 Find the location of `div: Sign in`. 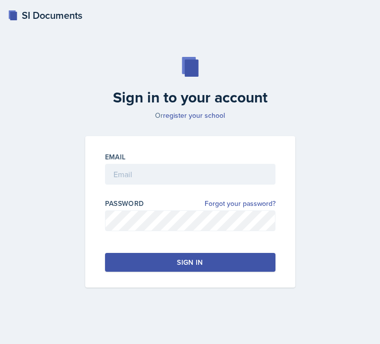

div: Sign in is located at coordinates (190, 262).